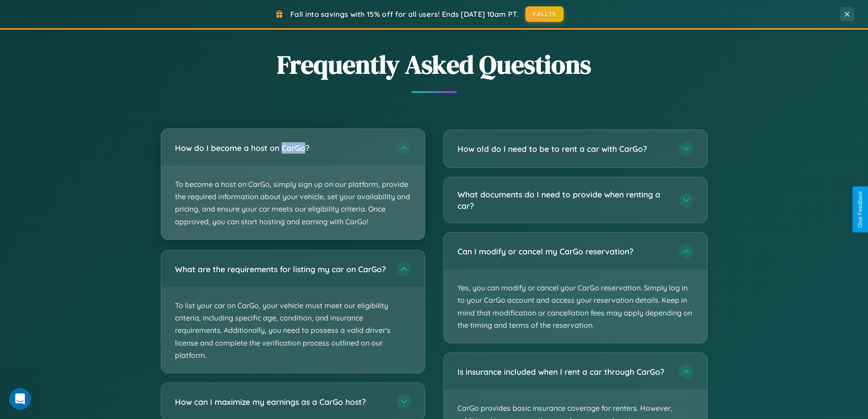  I want to click on h3: How do I become a host on CarGo?, so click(281, 148).